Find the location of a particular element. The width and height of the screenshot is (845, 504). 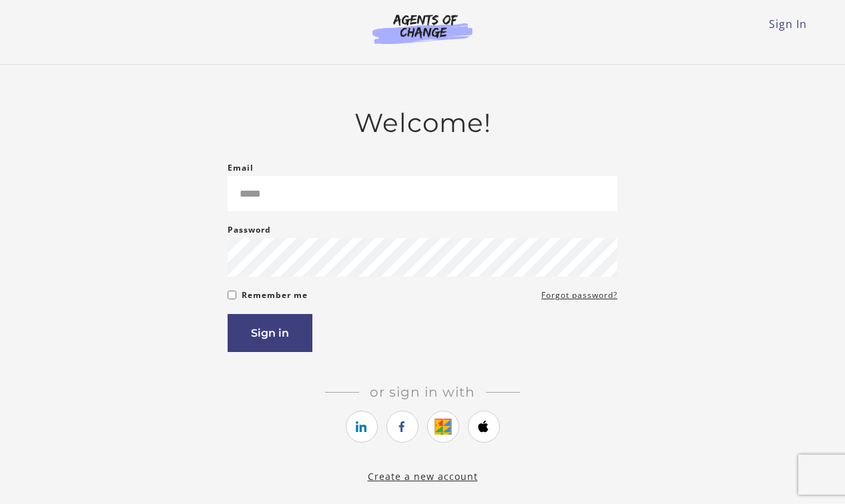

a: https://courses.thinkific.com/users/auth/linkedin?ss%5Breferral%5D=&ss%5Buser_return_to%5D=&ss%5B... is located at coordinates (362, 427).